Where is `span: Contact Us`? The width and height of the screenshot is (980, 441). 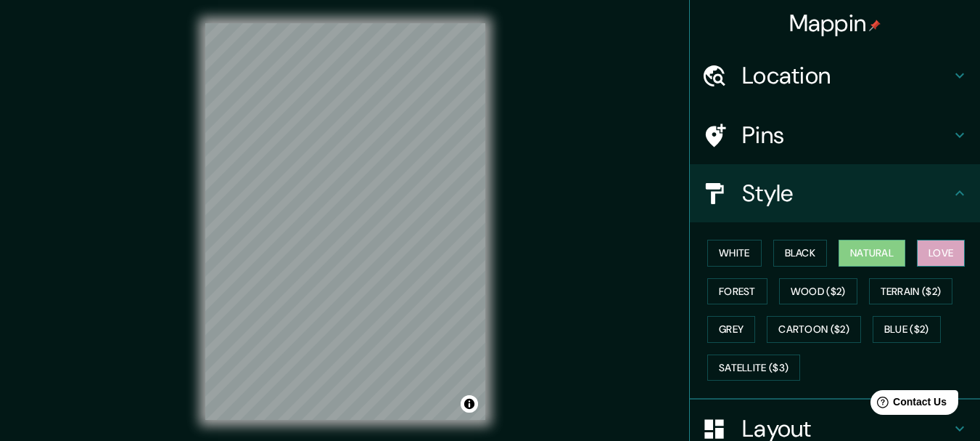
span: Contact Us is located at coordinates (69, 18).